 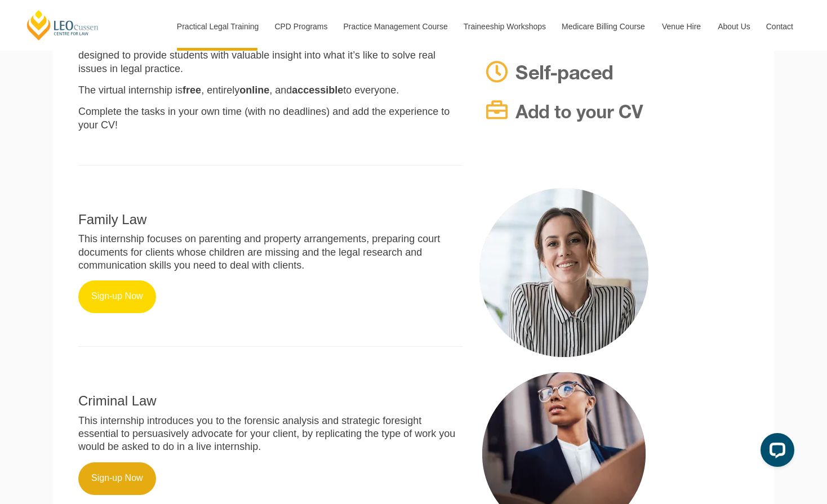 I want to click on p: Complete the tasks in your own time (with no deadlines) and add the experience to your CV!, so click(x=271, y=118).